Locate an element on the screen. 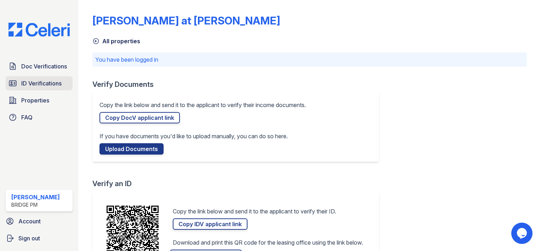 This screenshot has width=541, height=251. a: Properties is located at coordinates (39, 100).